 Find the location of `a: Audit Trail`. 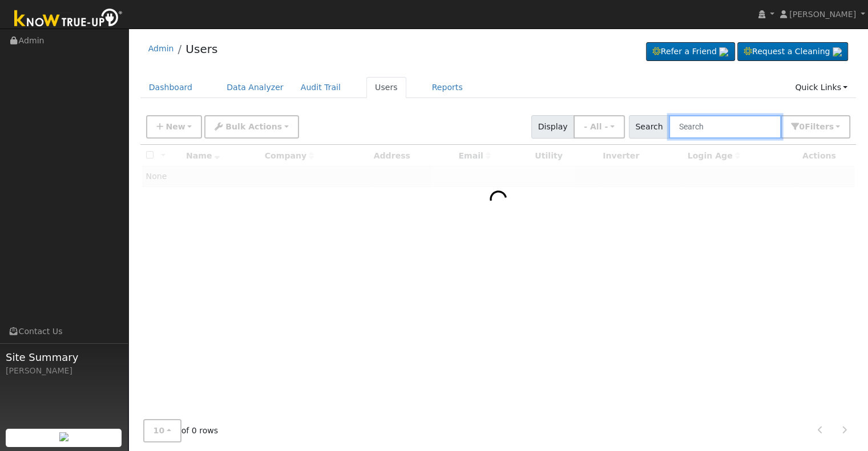

a: Audit Trail is located at coordinates (321, 87).